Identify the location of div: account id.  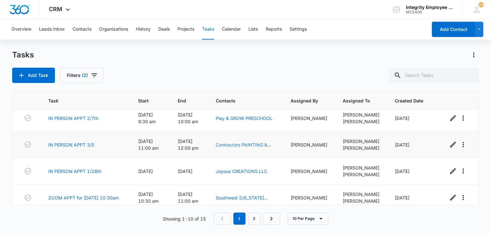
(429, 12).